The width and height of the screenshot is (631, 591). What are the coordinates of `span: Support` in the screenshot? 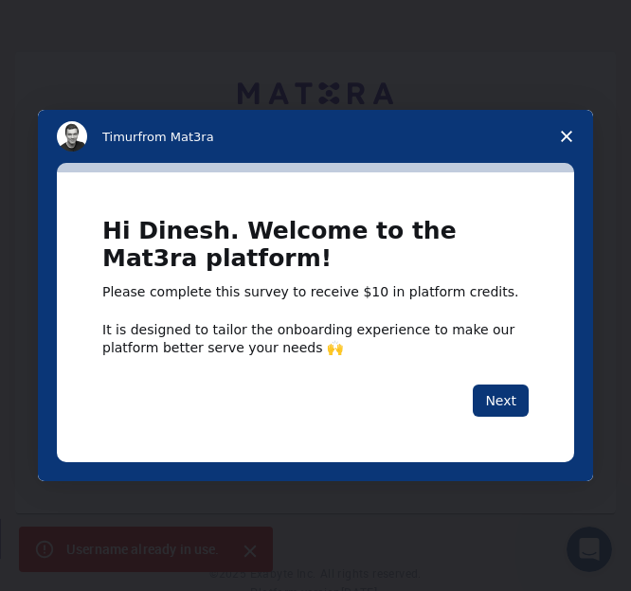 It's located at (72, 22).